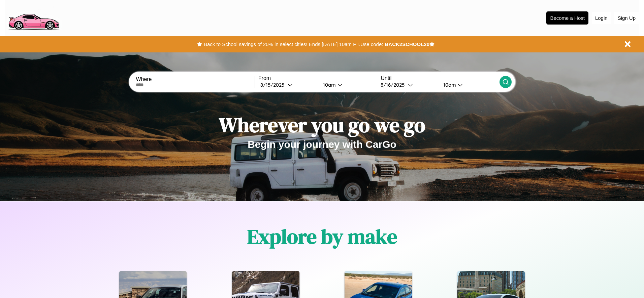 Image resolution: width=644 pixels, height=298 pixels. Describe the element at coordinates (406, 44) in the screenshot. I see `b: BACK2SCHOOL20` at that location.